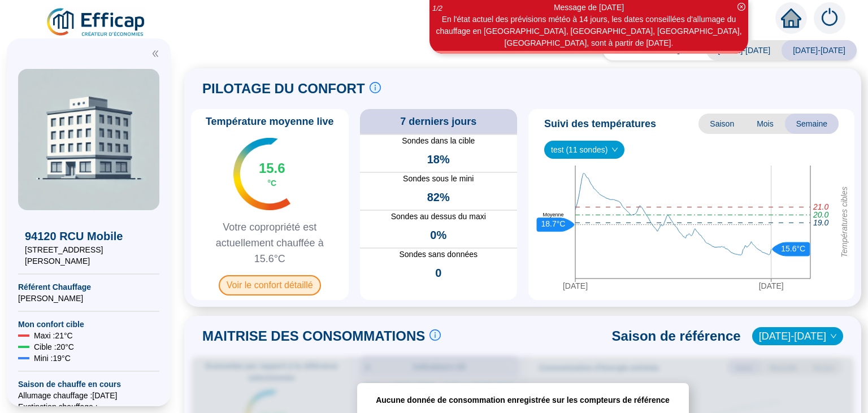 This screenshot has width=868, height=413. Describe the element at coordinates (439, 197) in the screenshot. I see `span: 82%` at that location.